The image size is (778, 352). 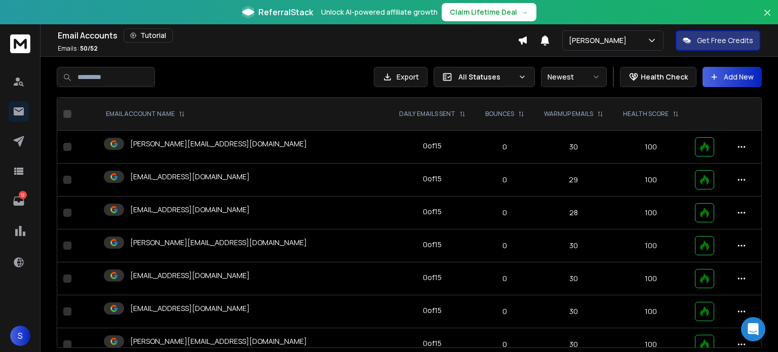 What do you see at coordinates (401, 77) in the screenshot?
I see `button: Export` at bounding box center [401, 77].